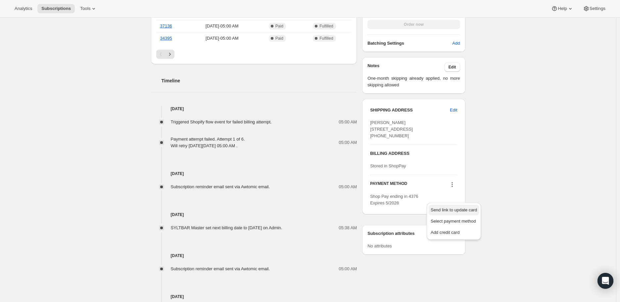 The image size is (620, 302). Describe the element at coordinates (406, 235) in the screenshot. I see `h3: Subscription attributes` at that location.